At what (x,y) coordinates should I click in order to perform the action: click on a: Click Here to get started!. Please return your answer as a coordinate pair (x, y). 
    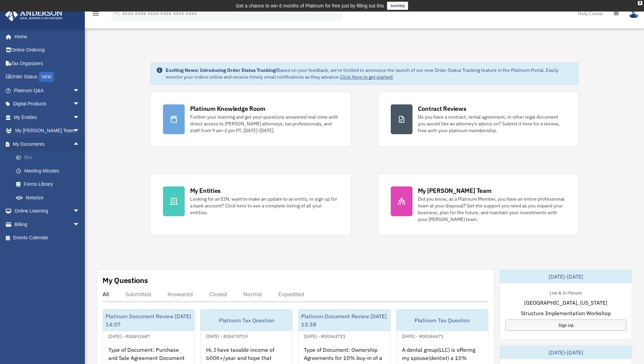
    Looking at the image, I should click on (367, 77).